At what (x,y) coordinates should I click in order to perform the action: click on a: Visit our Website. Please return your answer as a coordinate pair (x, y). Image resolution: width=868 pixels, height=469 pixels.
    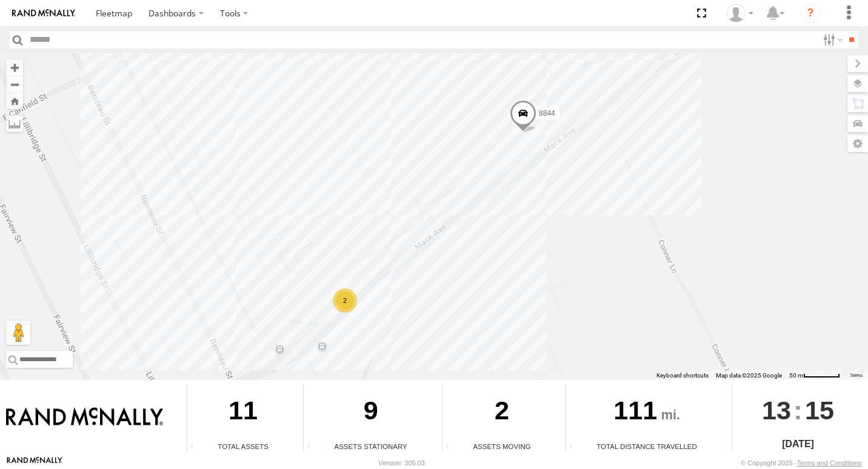
    Looking at the image, I should click on (34, 463).